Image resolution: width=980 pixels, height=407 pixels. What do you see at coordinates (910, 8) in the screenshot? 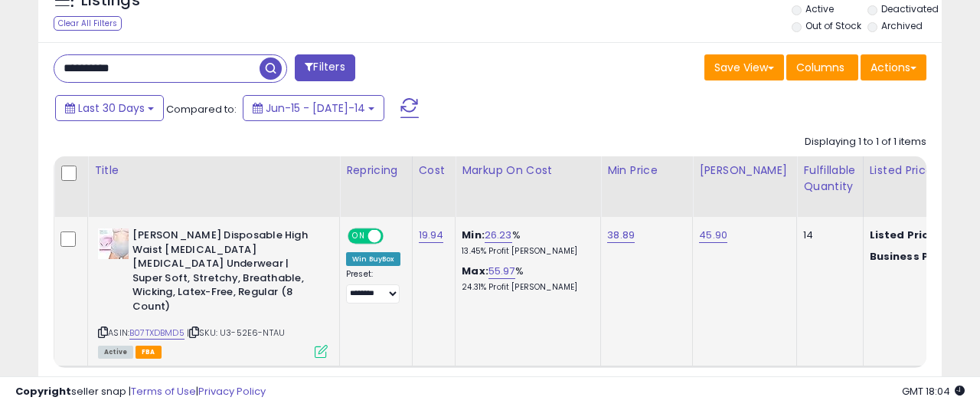
I see `label: Deactivated` at bounding box center [910, 8].